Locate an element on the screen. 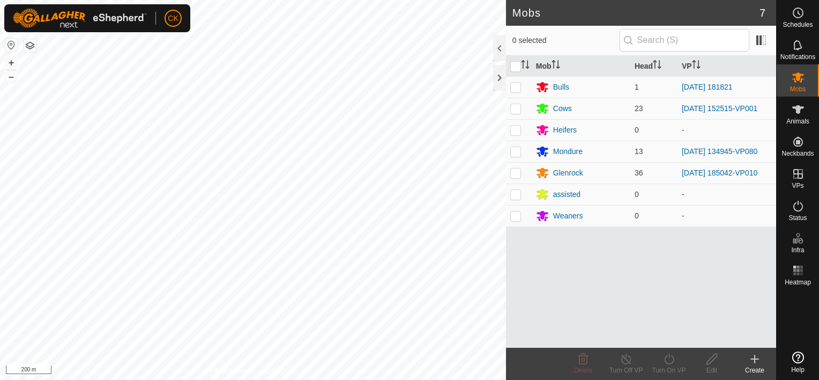  h2: Mobs is located at coordinates (636, 13).